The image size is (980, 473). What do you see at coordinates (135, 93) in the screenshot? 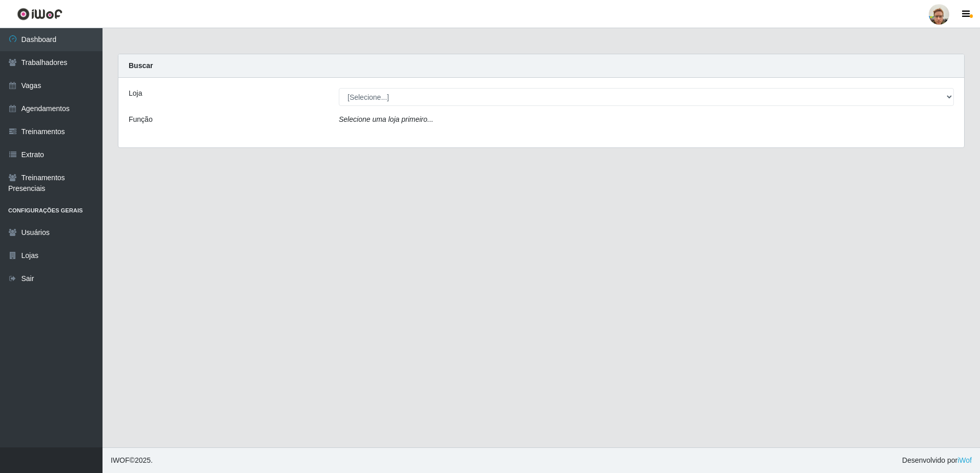
I see `label: Loja` at bounding box center [135, 93].